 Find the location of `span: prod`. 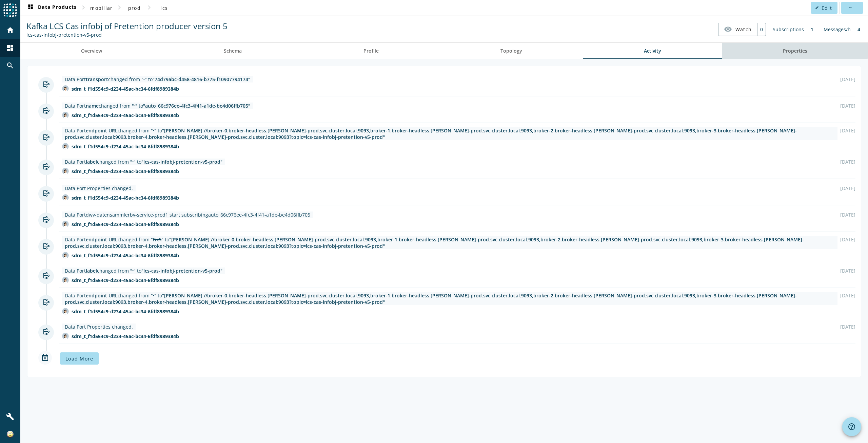

span: prod is located at coordinates (134, 8).